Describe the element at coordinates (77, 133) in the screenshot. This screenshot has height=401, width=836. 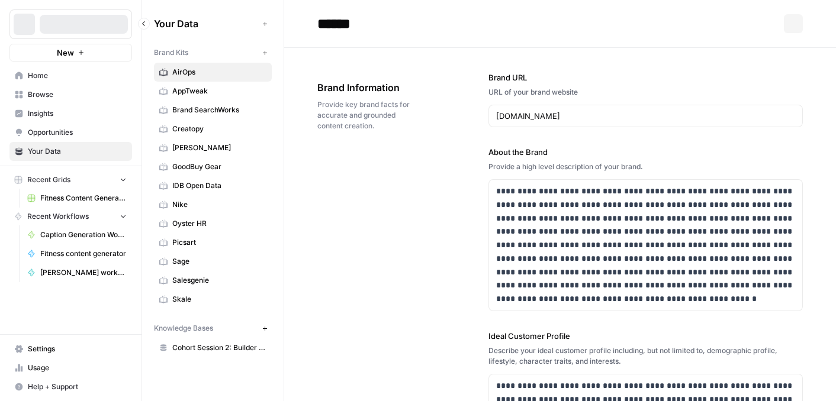
I see `span: Opportunities` at that location.